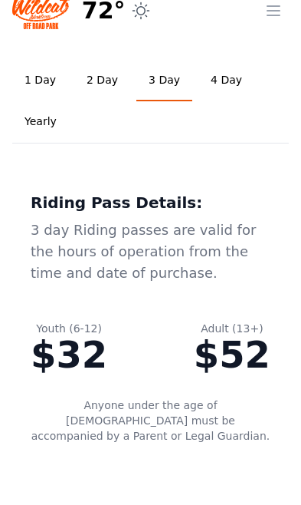  Describe the element at coordinates (40, 81) in the screenshot. I see `a: 1 Day` at that location.